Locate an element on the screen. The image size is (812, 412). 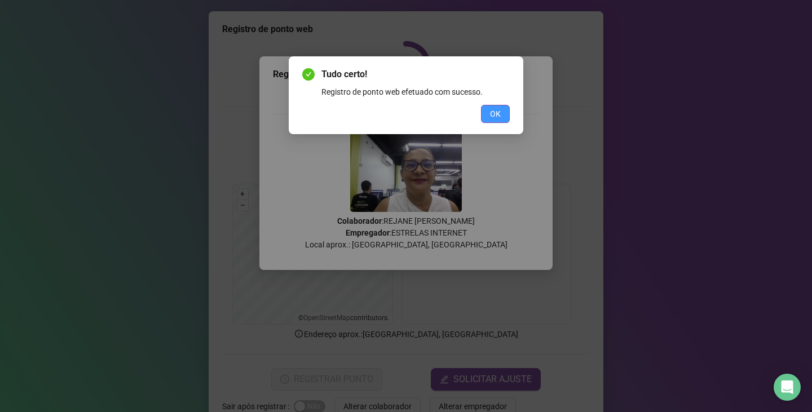
span: OK is located at coordinates (495, 114).